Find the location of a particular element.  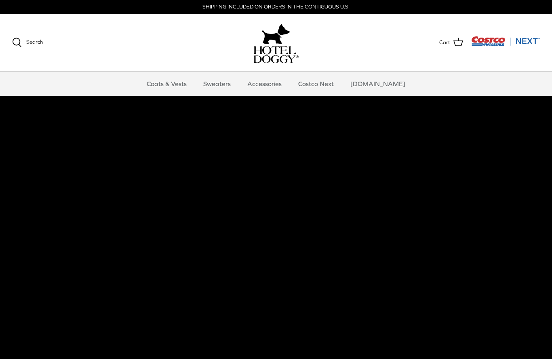

a: Coats & Vests is located at coordinates (166, 84).